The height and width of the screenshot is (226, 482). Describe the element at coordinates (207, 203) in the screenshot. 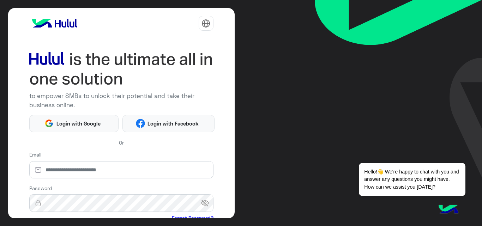

I see `span: visibility_off` at that location.